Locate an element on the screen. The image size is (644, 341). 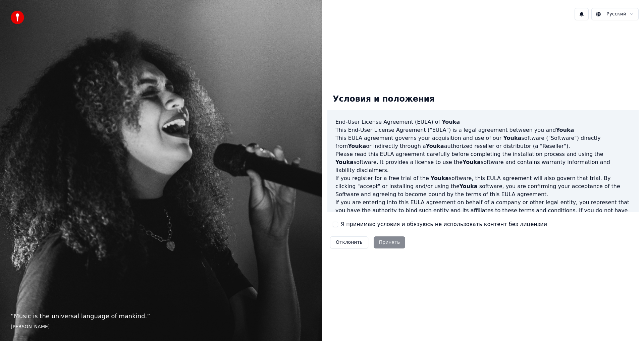
p: “ Music is the universal language of mankind. ” is located at coordinates (161, 316).